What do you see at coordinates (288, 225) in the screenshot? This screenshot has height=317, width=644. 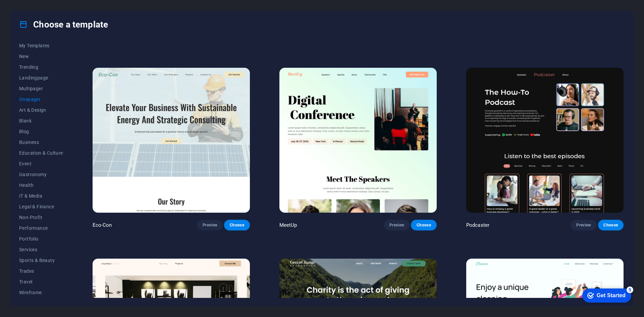 I see `p: MeetUp` at bounding box center [288, 225].